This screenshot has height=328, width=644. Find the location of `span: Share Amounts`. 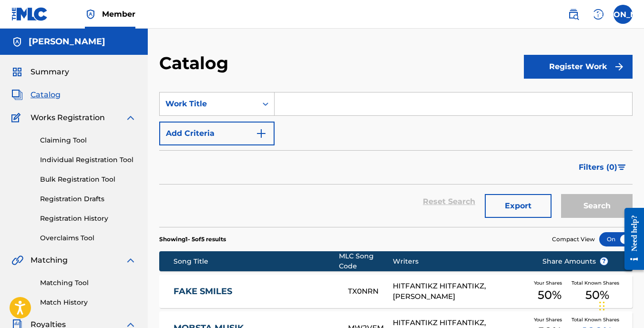

span: Share Amounts is located at coordinates (575, 261).